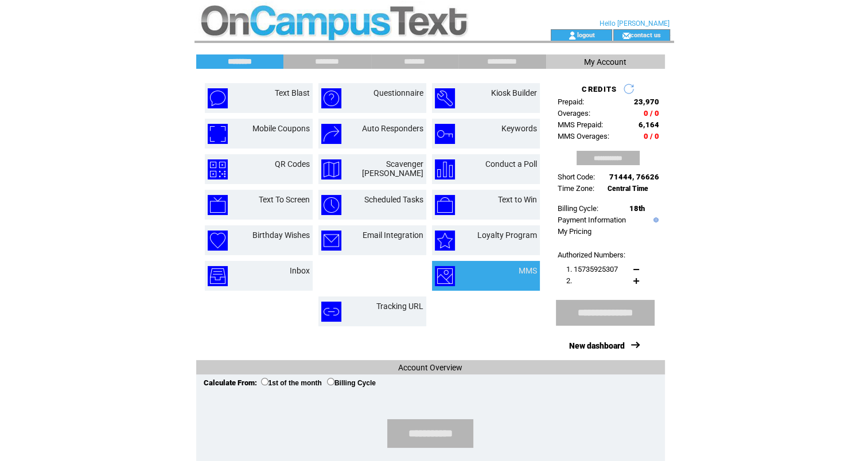 The width and height of the screenshot is (868, 461). Describe the element at coordinates (444, 276) in the screenshot. I see `img: mms.png` at that location.